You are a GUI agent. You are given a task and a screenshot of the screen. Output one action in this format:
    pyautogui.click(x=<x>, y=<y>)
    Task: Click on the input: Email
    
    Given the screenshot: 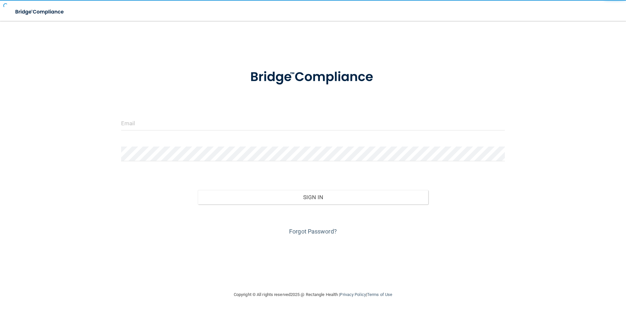 What is the action you would take?
    pyautogui.click(x=313, y=123)
    